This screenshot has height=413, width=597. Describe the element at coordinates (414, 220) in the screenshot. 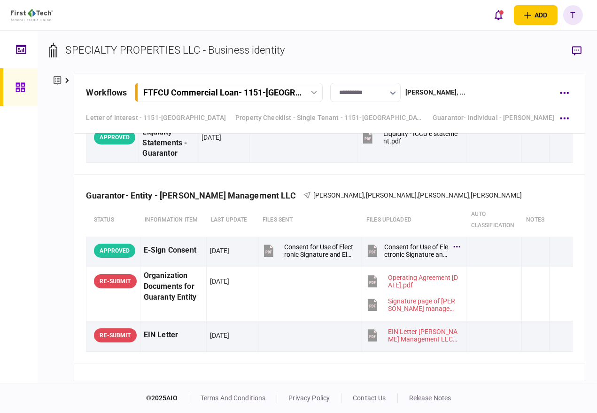

I see `th: Files uploaded` at that location.